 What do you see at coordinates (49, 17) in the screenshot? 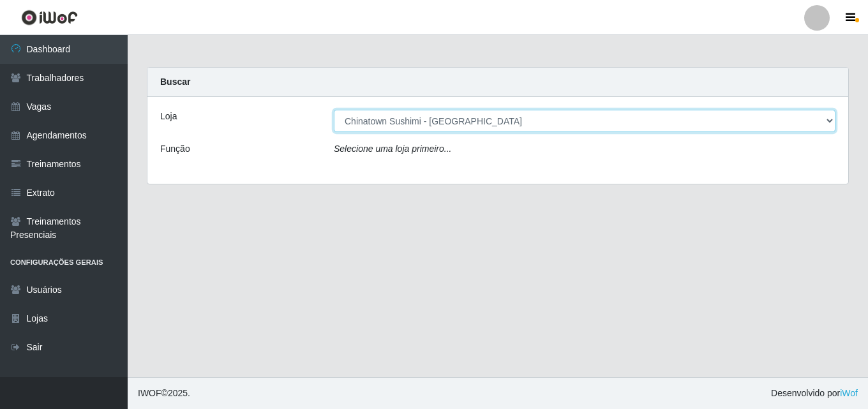
I see `img: CoreUI Logo` at bounding box center [49, 17].